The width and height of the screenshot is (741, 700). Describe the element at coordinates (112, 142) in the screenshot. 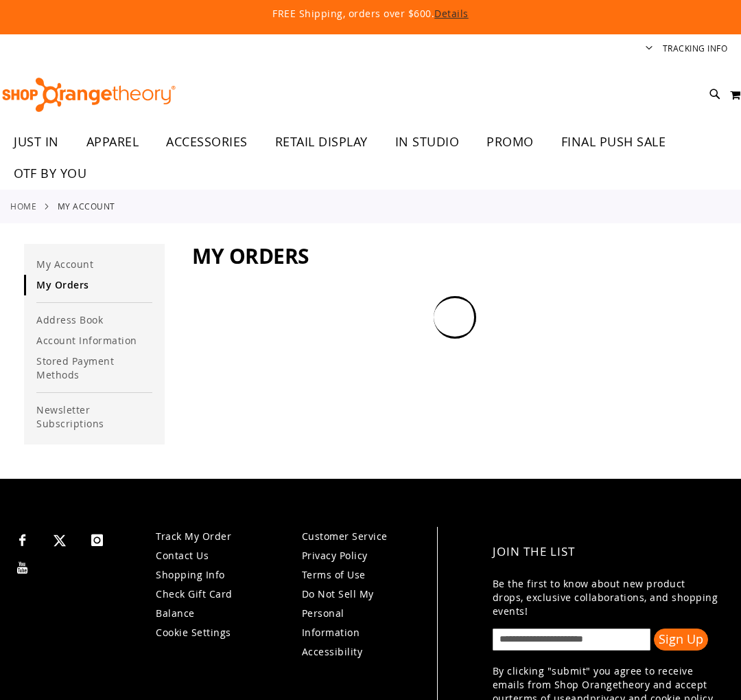

I see `span: APPAREL` at that location.